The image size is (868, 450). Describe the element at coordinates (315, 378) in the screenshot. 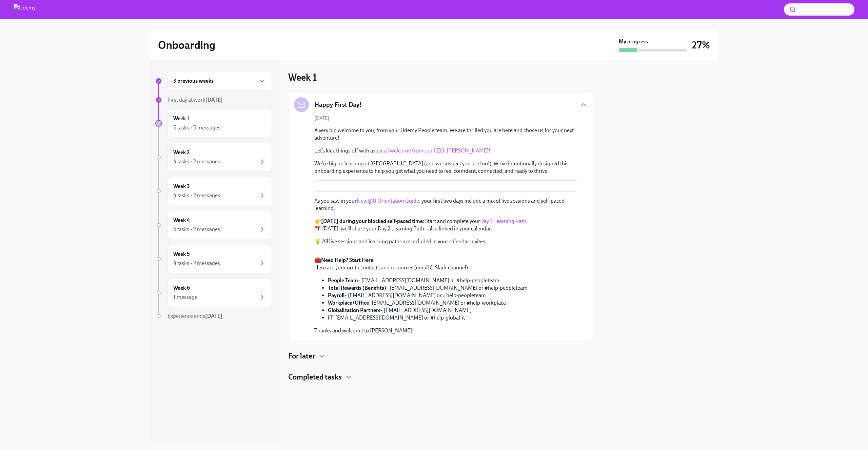

I see `h4: Completed tasks` at that location.